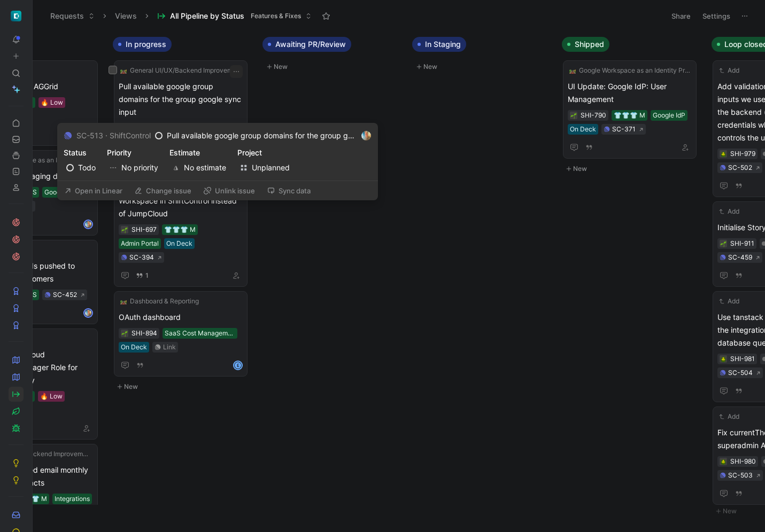 This screenshot has width=765, height=532. Describe the element at coordinates (366, 136) in the screenshot. I see `button: avatar` at that location.